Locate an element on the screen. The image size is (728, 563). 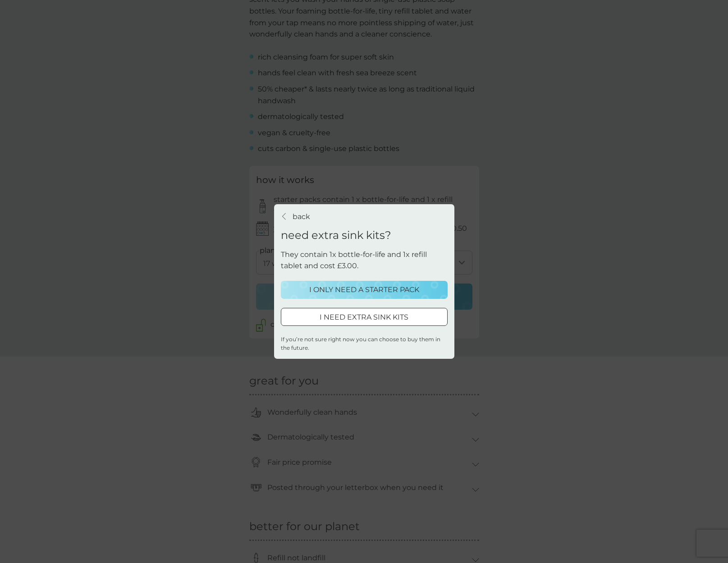
p: They contain 1x bottle-for-life and 1x refill tablet and cost £3.00. is located at coordinates (364, 260).